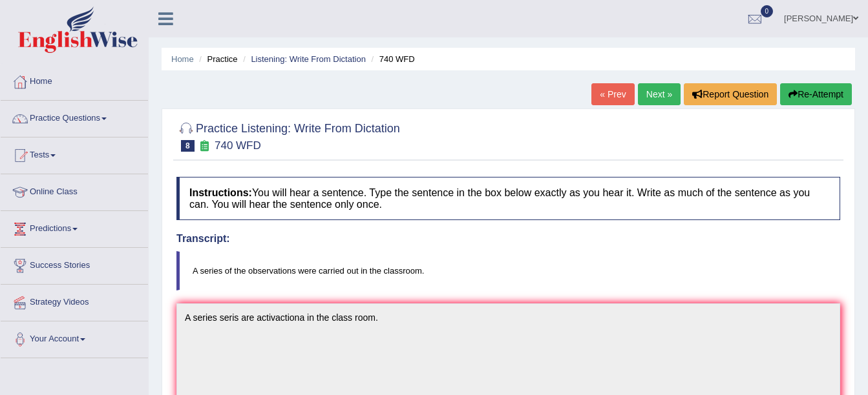 This screenshot has width=868, height=395. Describe the element at coordinates (74, 227) in the screenshot. I see `a: Predictions` at that location.